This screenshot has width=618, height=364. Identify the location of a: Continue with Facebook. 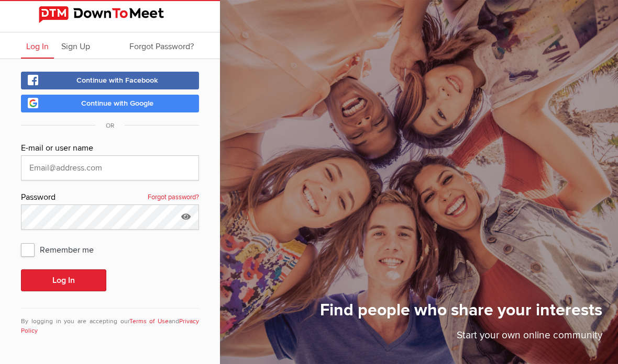
(110, 81).